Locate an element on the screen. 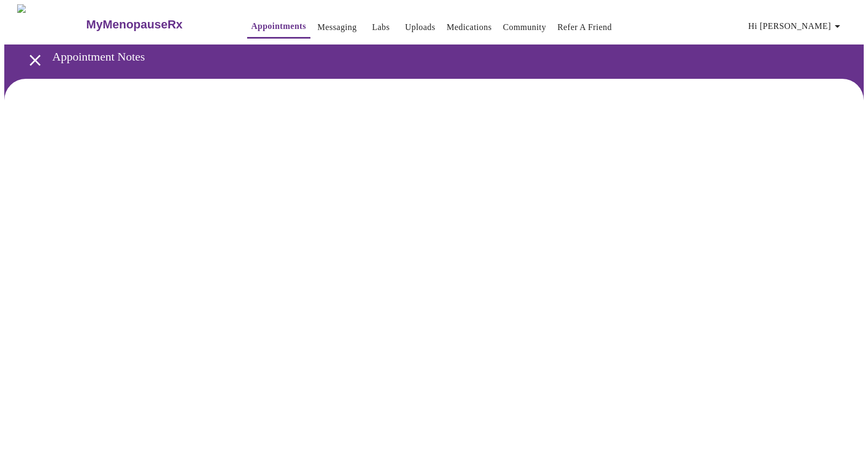 The width and height of the screenshot is (868, 475). h3: Appointment Notes is located at coordinates (431, 57).